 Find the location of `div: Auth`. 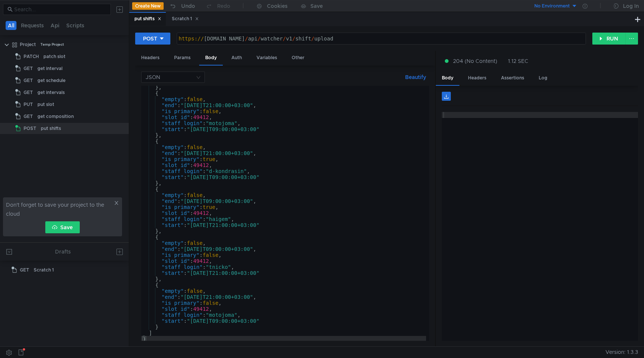

div: Auth is located at coordinates (237, 58).